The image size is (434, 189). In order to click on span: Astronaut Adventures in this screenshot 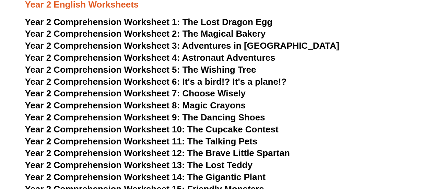, I will do `click(229, 58)`.